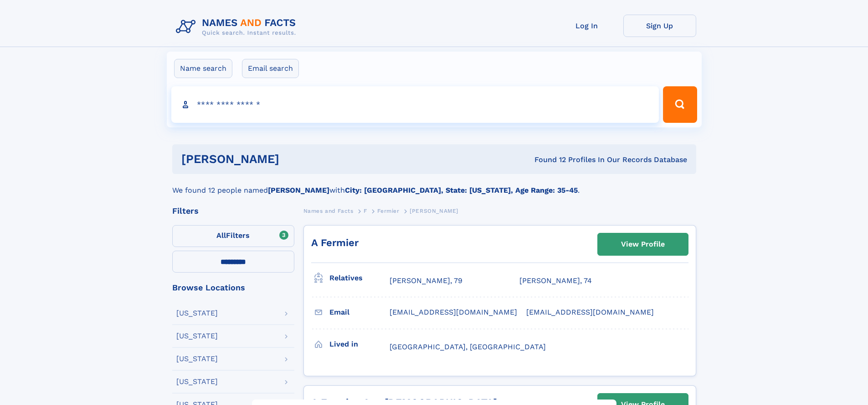 This screenshot has width=868, height=405. What do you see at coordinates (660, 26) in the screenshot?
I see `a: Sign Up` at bounding box center [660, 26].